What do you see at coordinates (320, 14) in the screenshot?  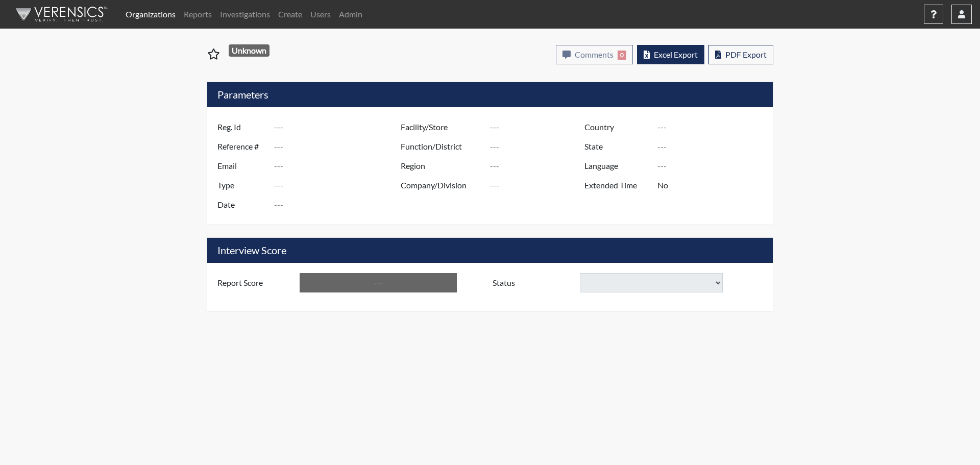 I see `a: Users` at bounding box center [320, 14].